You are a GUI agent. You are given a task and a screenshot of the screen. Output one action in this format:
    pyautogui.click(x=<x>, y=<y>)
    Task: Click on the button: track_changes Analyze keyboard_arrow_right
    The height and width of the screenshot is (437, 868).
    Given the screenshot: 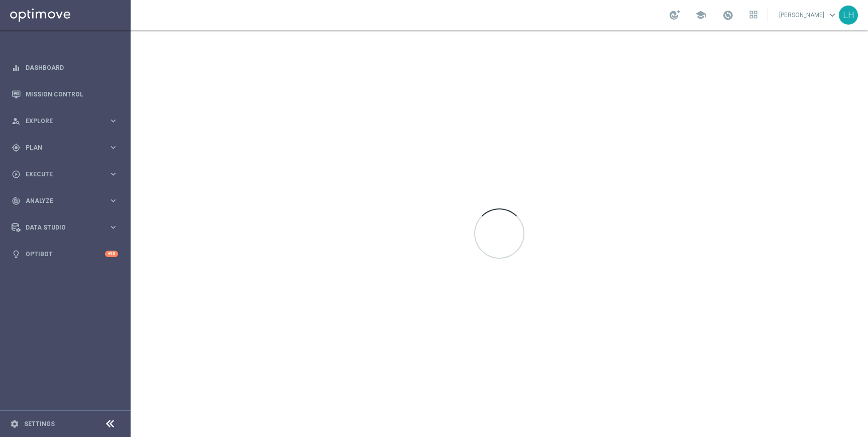 What is the action you would take?
    pyautogui.click(x=65, y=201)
    